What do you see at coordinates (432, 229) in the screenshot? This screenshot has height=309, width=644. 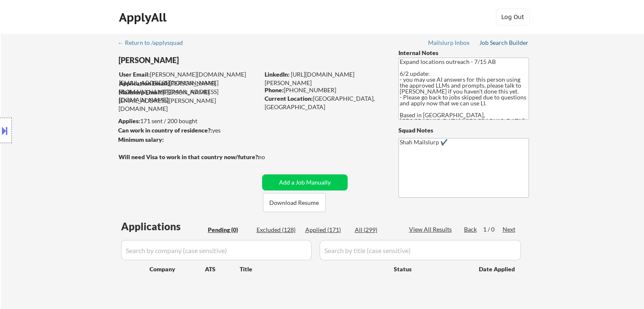 I see `div: View All Results` at bounding box center [432, 229].